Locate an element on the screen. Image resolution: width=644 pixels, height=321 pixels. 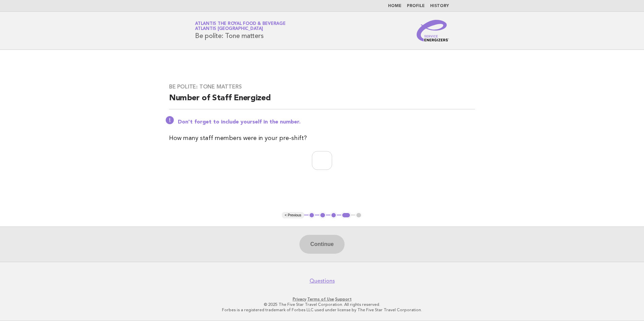
button: 1 is located at coordinates (312, 215).